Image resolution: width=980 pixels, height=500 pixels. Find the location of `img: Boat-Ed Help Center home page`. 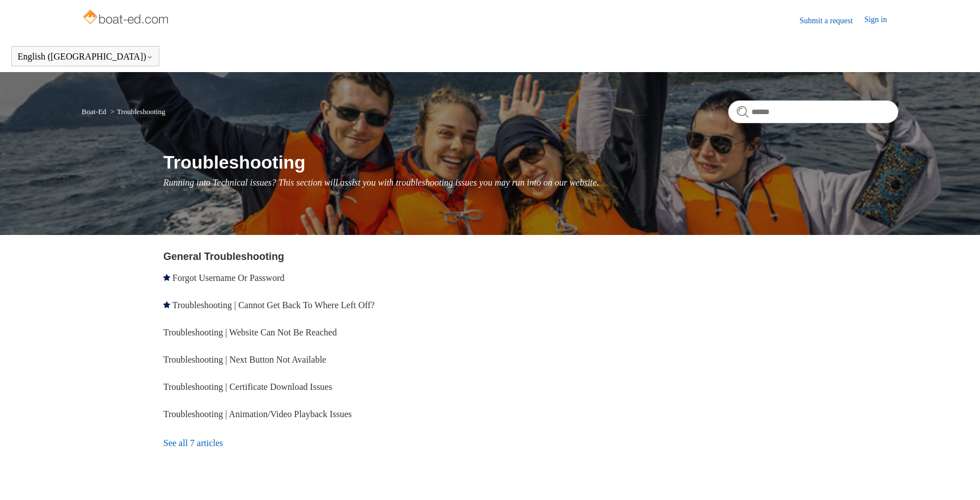

img: Boat-Ed Help Center home page is located at coordinates (126, 18).